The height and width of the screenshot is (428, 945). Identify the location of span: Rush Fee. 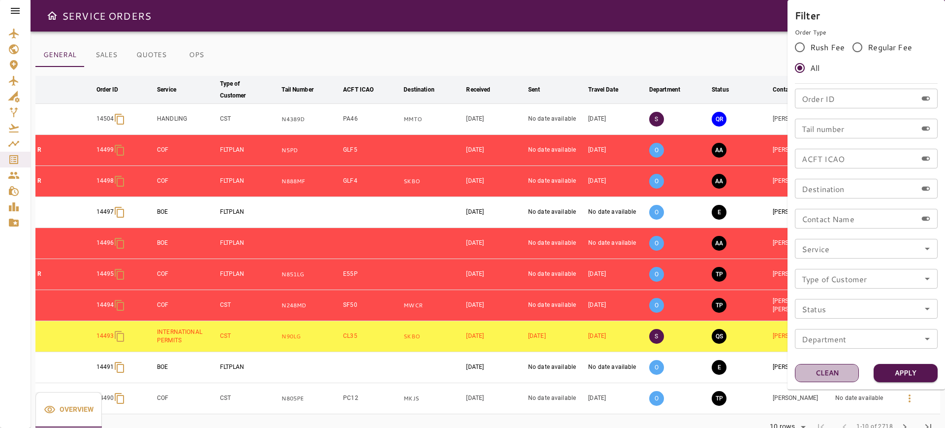
(828, 47).